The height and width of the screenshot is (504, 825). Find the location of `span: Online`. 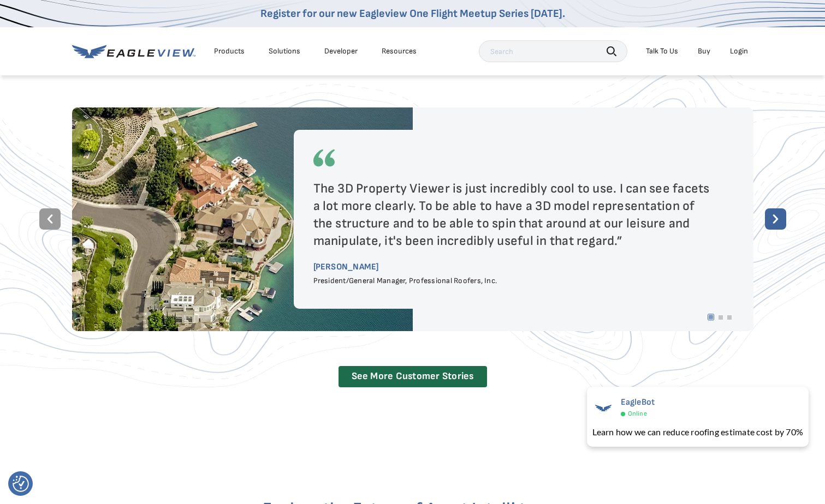

span: Online is located at coordinates (637, 413).